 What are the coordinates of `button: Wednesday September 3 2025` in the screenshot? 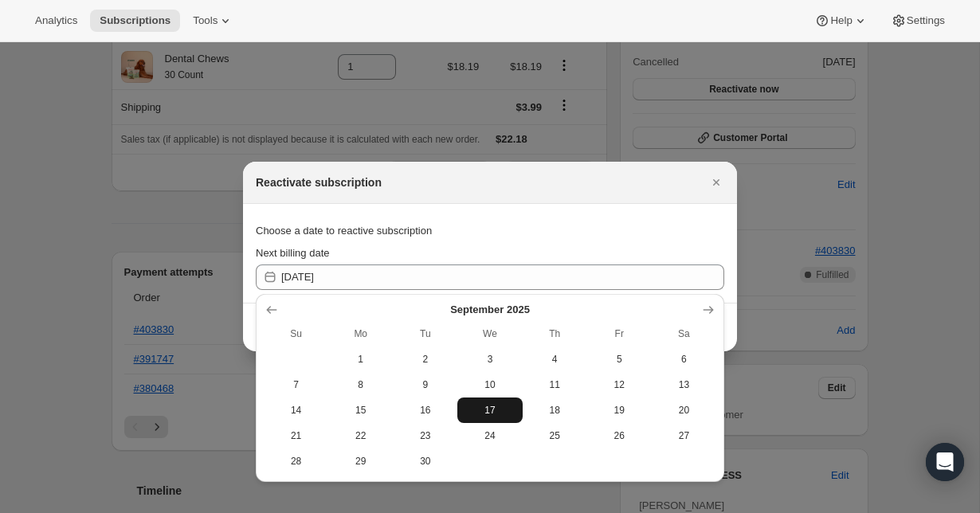 It's located at (489, 359).